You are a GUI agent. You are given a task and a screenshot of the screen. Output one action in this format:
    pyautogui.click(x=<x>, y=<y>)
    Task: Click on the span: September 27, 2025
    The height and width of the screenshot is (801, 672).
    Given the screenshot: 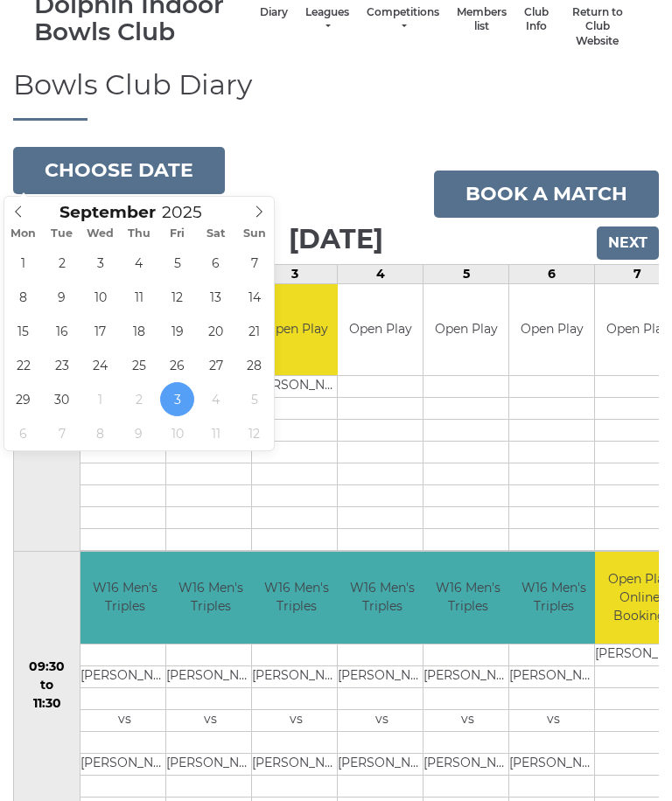 What is the action you would take?
    pyautogui.click(x=216, y=365)
    